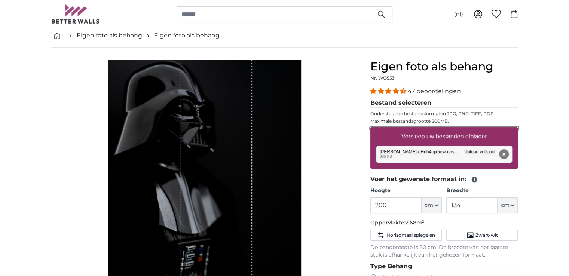 This screenshot has width=569, height=276. What do you see at coordinates (285, 36) in the screenshot?
I see `nav: breadcrumbs` at bounding box center [285, 36].